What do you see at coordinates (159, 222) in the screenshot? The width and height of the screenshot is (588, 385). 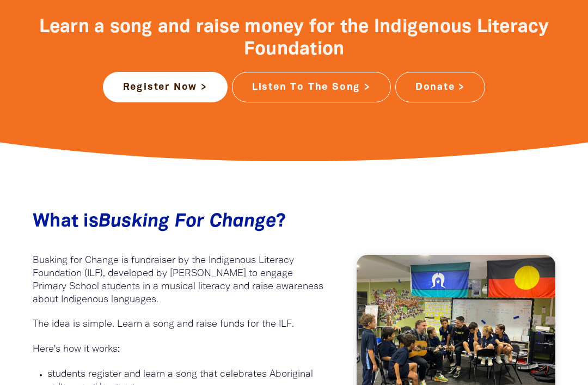 I see `span: What is ?` at bounding box center [159, 222].